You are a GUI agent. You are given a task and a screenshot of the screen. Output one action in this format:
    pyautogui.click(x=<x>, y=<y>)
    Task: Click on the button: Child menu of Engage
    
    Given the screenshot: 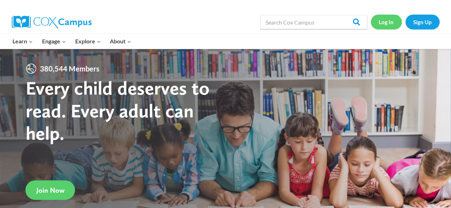 What is the action you would take?
    pyautogui.click(x=54, y=41)
    